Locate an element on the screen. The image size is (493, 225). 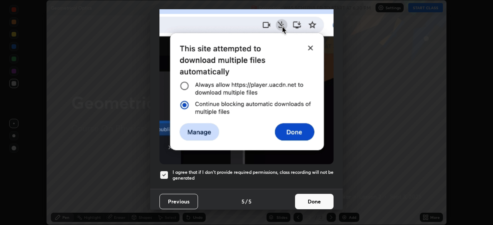
button: Previous is located at coordinates (179, 202).